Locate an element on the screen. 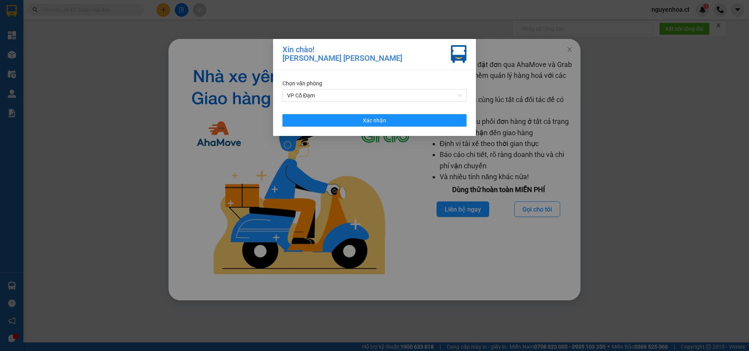  img: vxr-icon is located at coordinates (459, 54).